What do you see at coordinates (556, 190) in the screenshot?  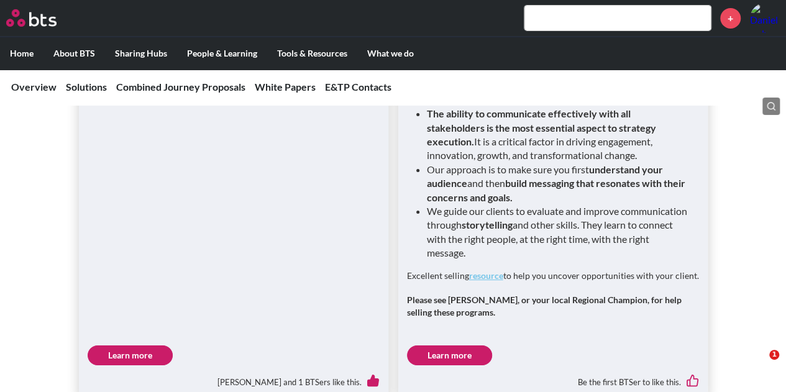 I see `strong: build messaging that resonates with their concerns and goals.` at bounding box center [556, 190].